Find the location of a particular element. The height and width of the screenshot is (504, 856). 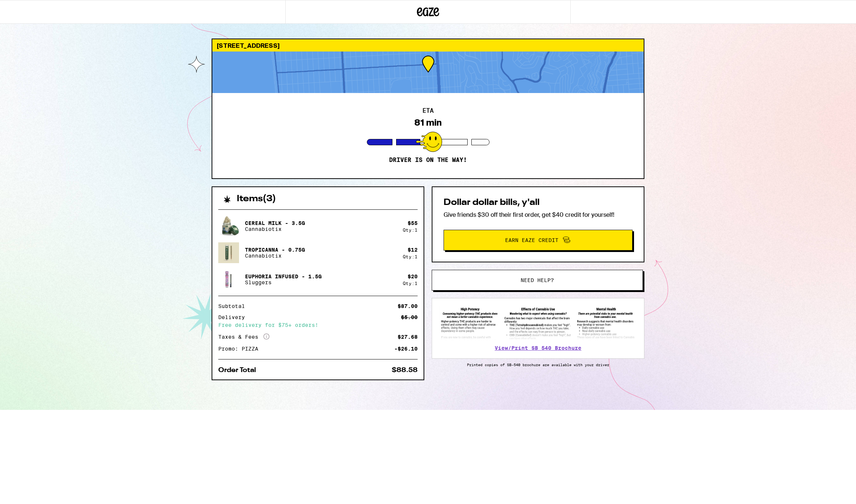

div: Taxes & Fees is located at coordinates (244, 337).